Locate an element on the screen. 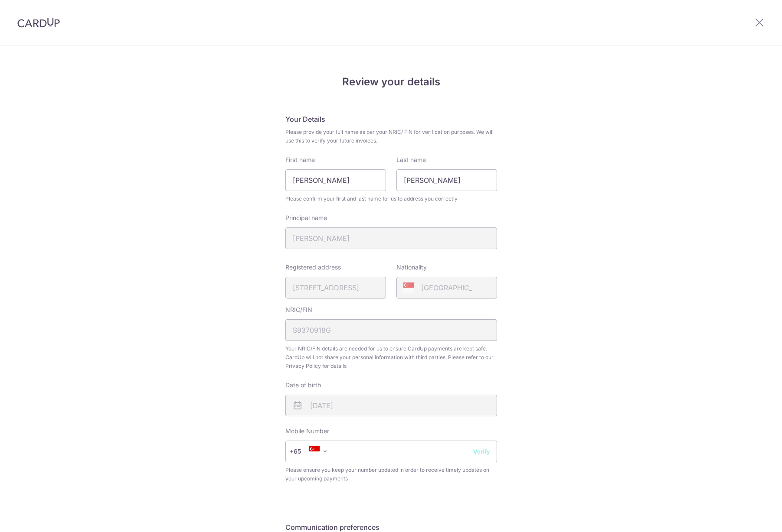  label: Nationality is located at coordinates (411, 267).